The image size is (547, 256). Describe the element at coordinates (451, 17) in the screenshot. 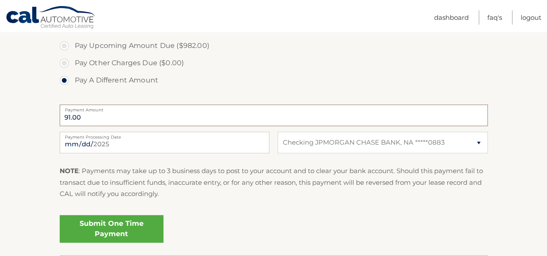

I see `a: Dashboard` at that location.